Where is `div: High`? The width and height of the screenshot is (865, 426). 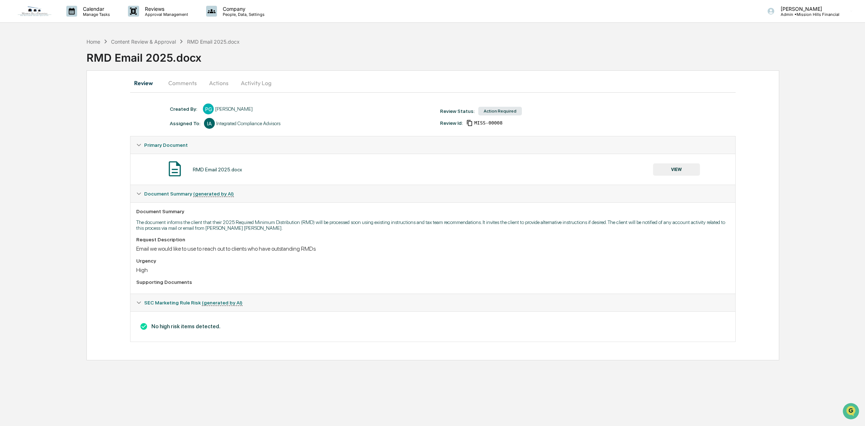
div: High is located at coordinates (433, 270).